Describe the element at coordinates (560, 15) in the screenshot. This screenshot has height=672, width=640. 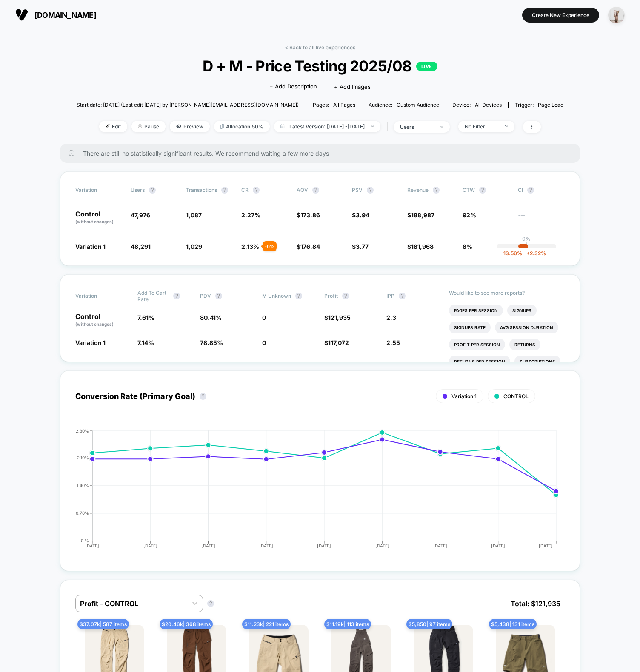
I see `button: Create New Experience` at that location.